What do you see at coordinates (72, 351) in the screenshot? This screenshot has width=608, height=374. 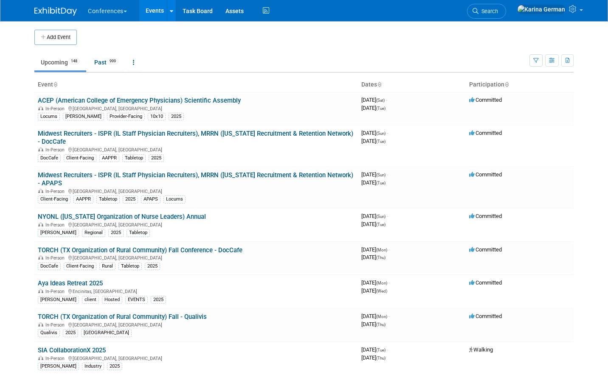 I see `a: SIA CollaborationX 2025` at bounding box center [72, 351].